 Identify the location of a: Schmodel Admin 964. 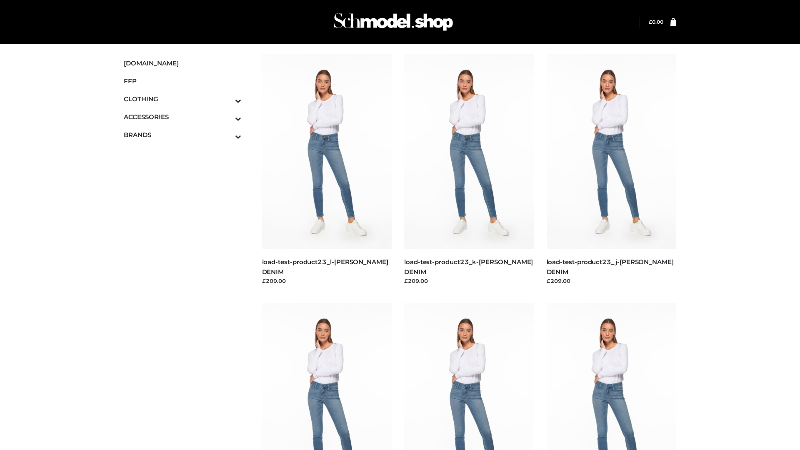
(393, 22).